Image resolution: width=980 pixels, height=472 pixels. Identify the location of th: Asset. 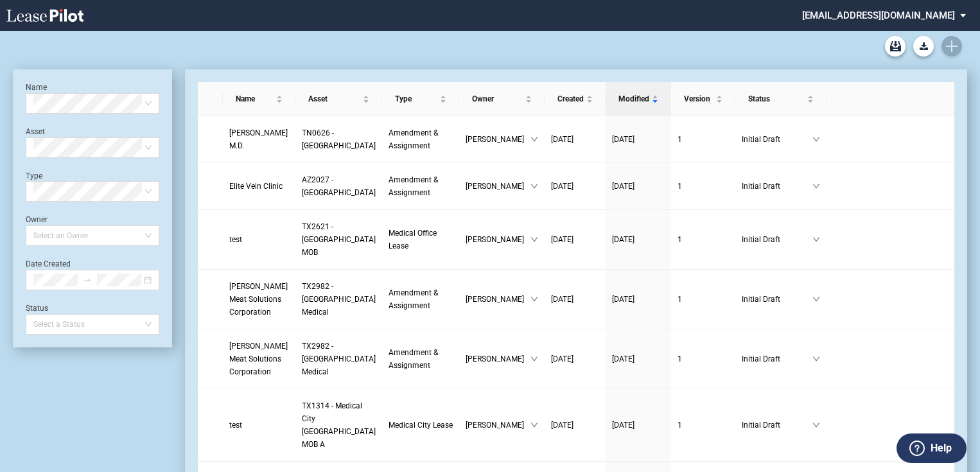
(338, 99).